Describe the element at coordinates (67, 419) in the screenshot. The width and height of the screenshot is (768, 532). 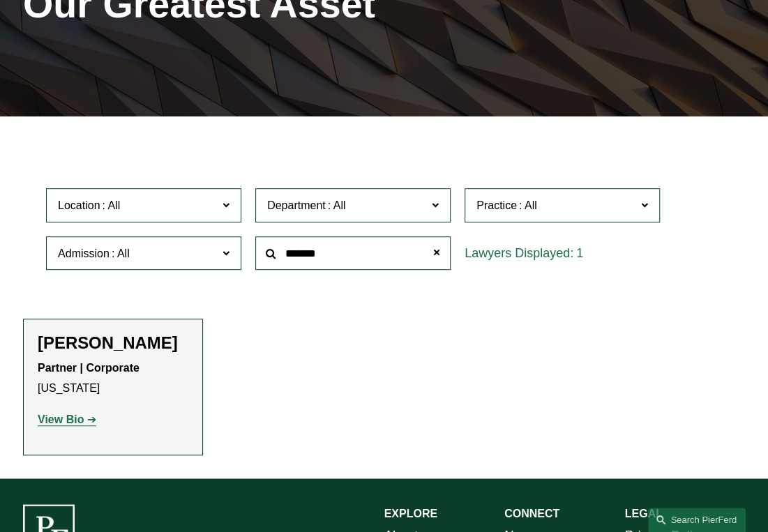
I see `a: View Bio` at that location.